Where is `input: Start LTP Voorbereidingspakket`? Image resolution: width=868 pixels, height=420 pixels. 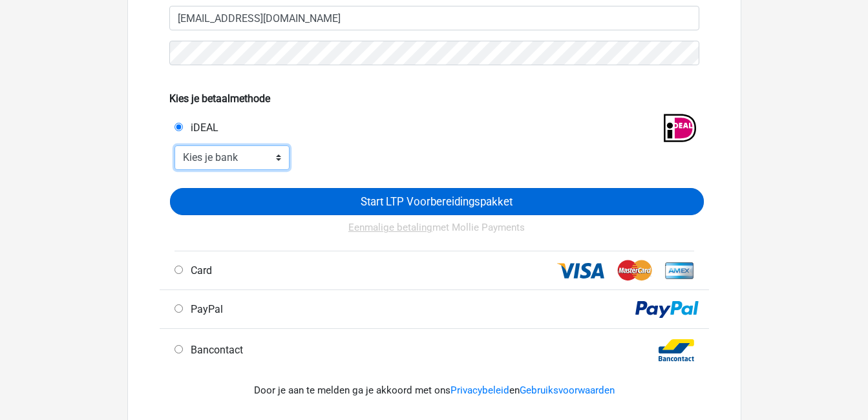 input: Start LTP Voorbereidingspakket is located at coordinates (437, 202).